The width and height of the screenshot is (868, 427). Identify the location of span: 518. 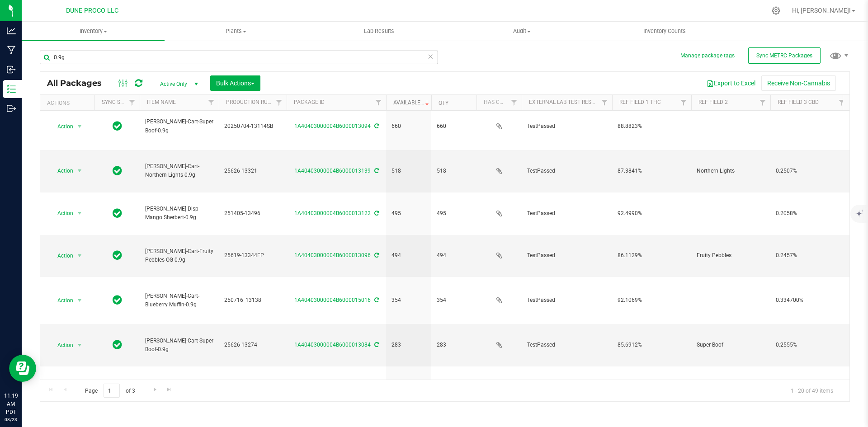
(409, 171).